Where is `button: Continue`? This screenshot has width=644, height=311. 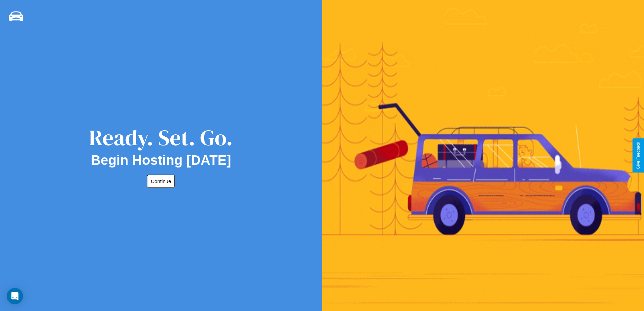
button: Continue is located at coordinates (161, 181).